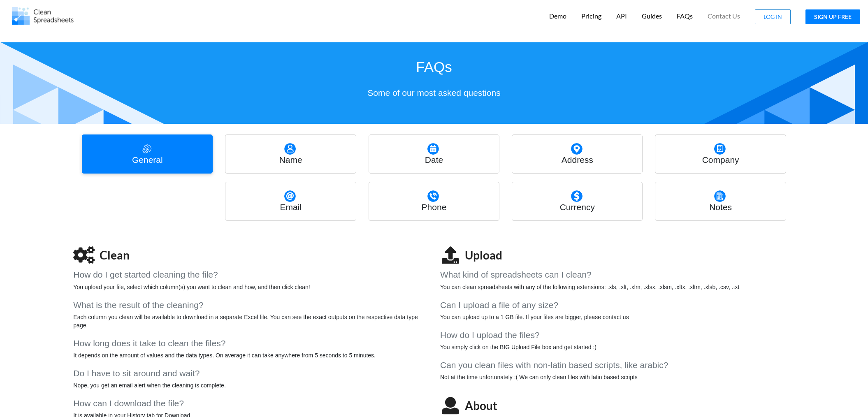  What do you see at coordinates (618, 274) in the screenshot?
I see `h4: What kind of spreadsheets can I clean?` at bounding box center [618, 274].